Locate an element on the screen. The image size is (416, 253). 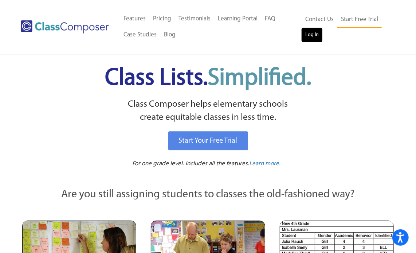
span: Learn more. is located at coordinates (265, 163).